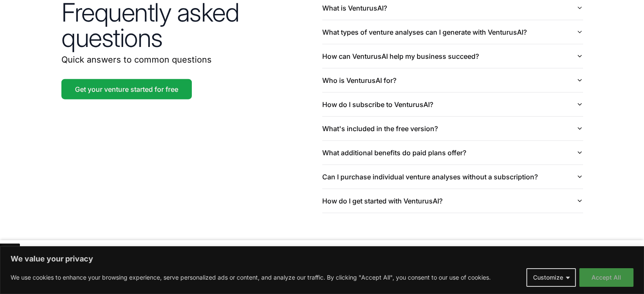 This screenshot has height=294, width=644. Describe the element at coordinates (126, 89) in the screenshot. I see `a: Get your venture started for free` at that location.